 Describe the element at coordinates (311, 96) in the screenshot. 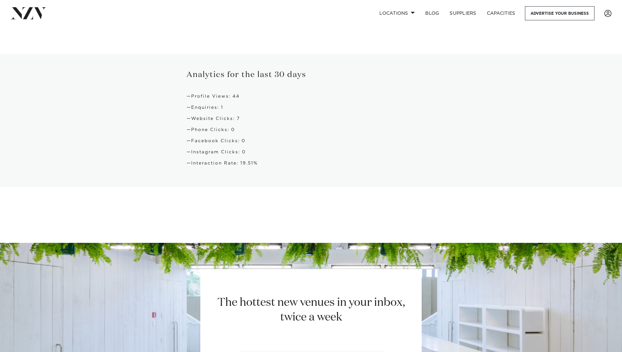

I see `h4: Profile Views: 44` at that location.